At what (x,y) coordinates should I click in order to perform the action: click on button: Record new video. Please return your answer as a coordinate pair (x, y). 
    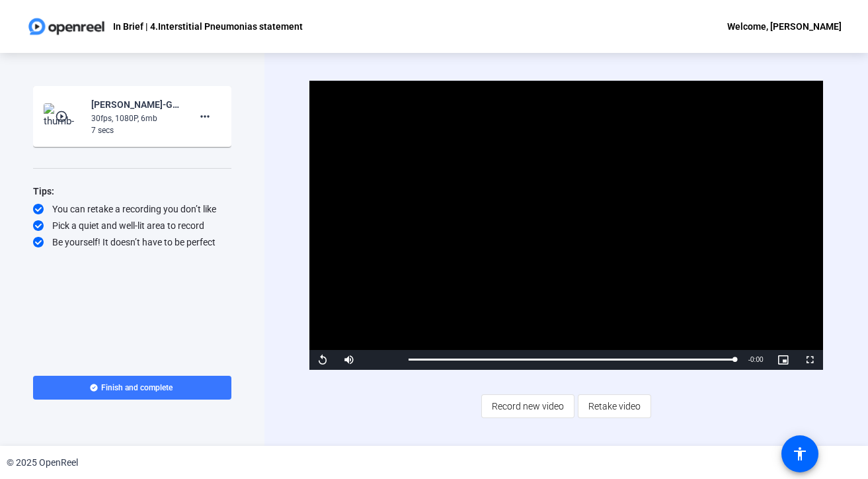
    Looking at the image, I should click on (527, 406).